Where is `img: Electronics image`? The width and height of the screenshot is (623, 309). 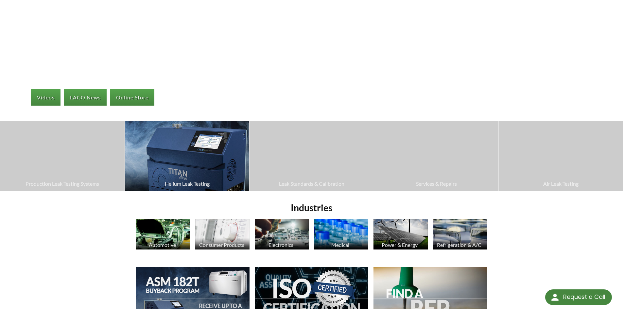 img: Electronics image is located at coordinates (282, 234).